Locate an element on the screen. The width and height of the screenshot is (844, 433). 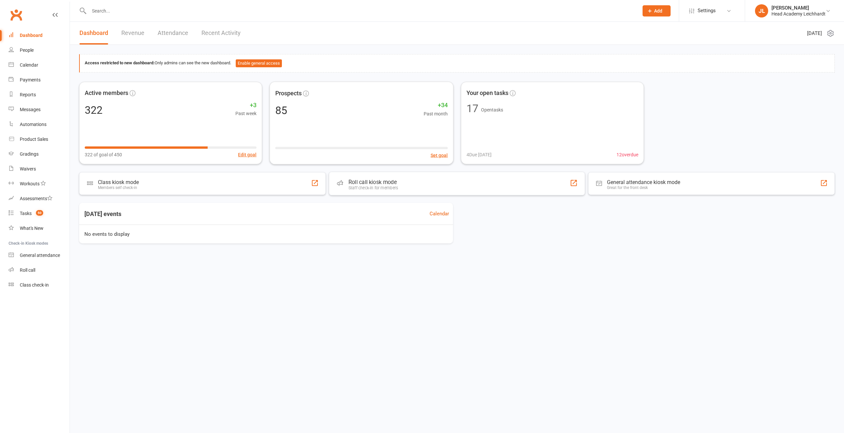
strong: Access restricted to new dashboard: is located at coordinates (120, 63).